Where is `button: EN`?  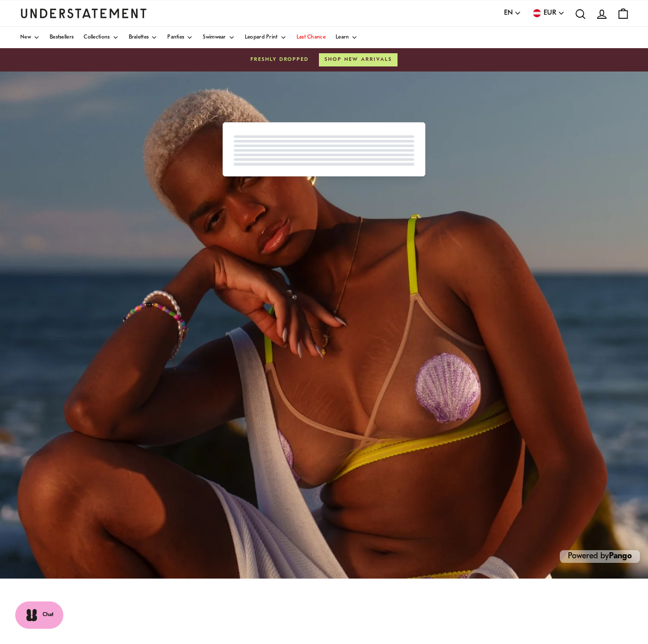 button: EN is located at coordinates (512, 13).